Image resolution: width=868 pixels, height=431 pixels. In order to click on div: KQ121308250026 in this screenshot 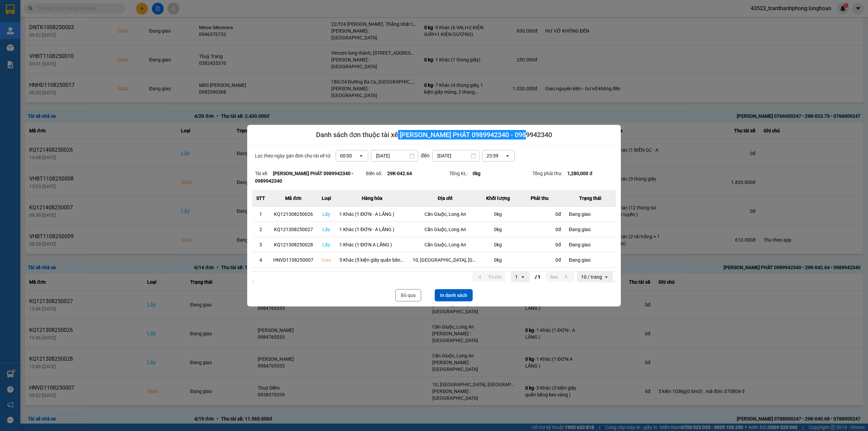, I will do `click(294, 214)`.